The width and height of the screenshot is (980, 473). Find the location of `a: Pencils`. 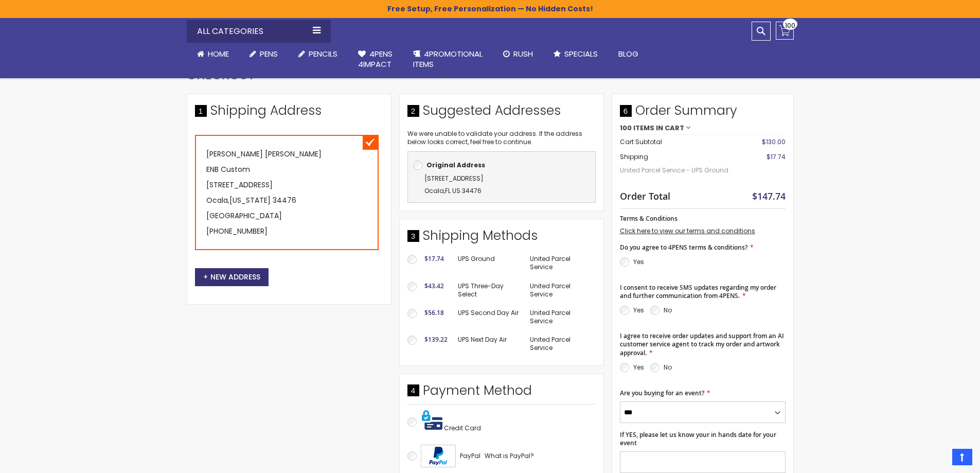

a: Pencils is located at coordinates (318, 54).